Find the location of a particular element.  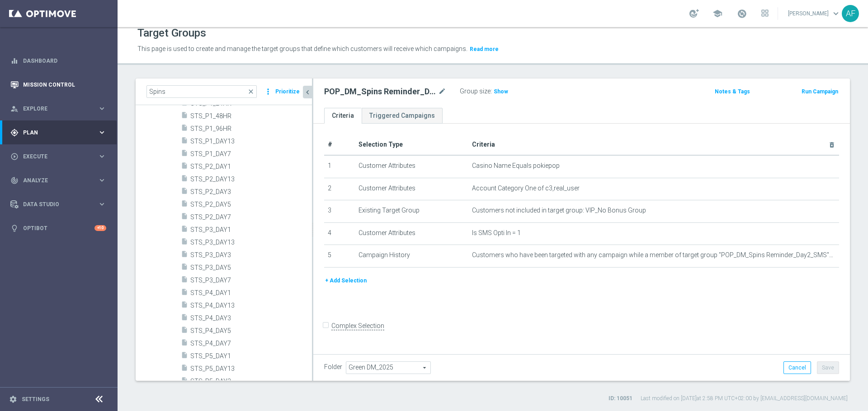

div: Data Studio is located at coordinates (54, 205).